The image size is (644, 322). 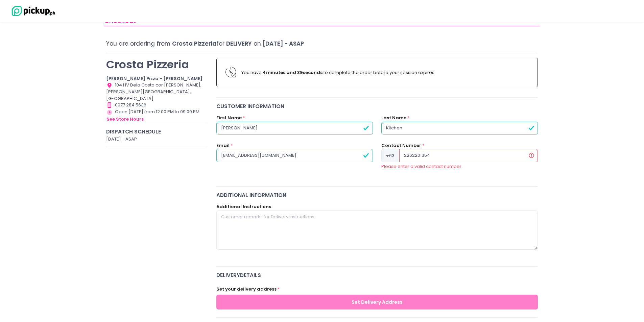 I want to click on span: Delivery, so click(x=239, y=44).